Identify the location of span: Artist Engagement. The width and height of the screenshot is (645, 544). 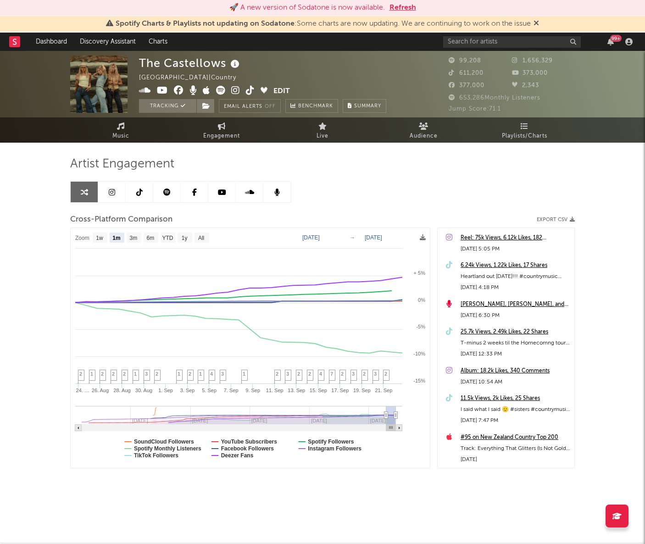
(122, 164).